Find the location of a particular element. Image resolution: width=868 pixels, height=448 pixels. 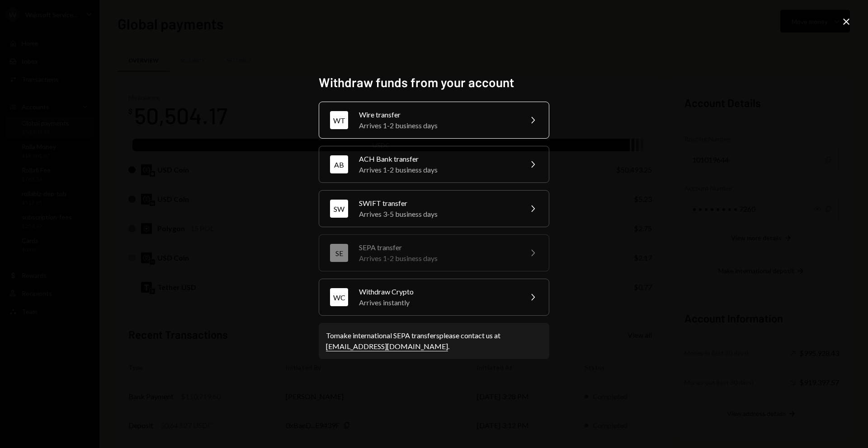

div: WC is located at coordinates (339, 297).